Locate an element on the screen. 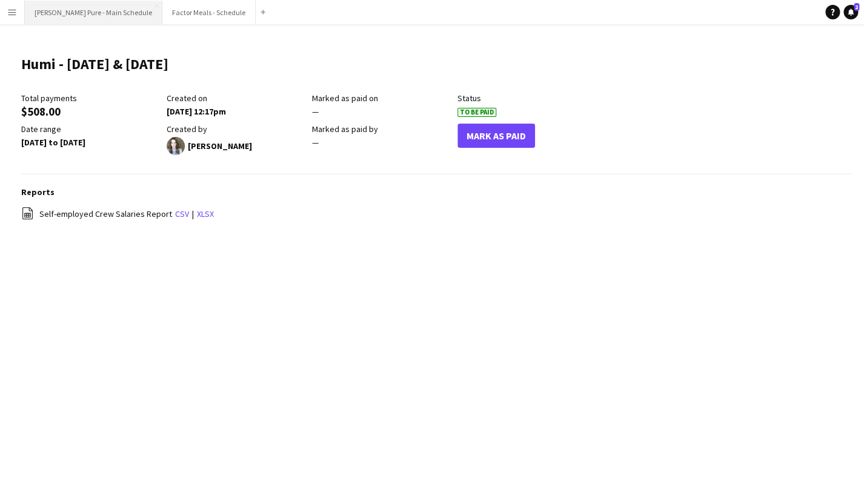 The image size is (864, 504). a: csv is located at coordinates (182, 214).